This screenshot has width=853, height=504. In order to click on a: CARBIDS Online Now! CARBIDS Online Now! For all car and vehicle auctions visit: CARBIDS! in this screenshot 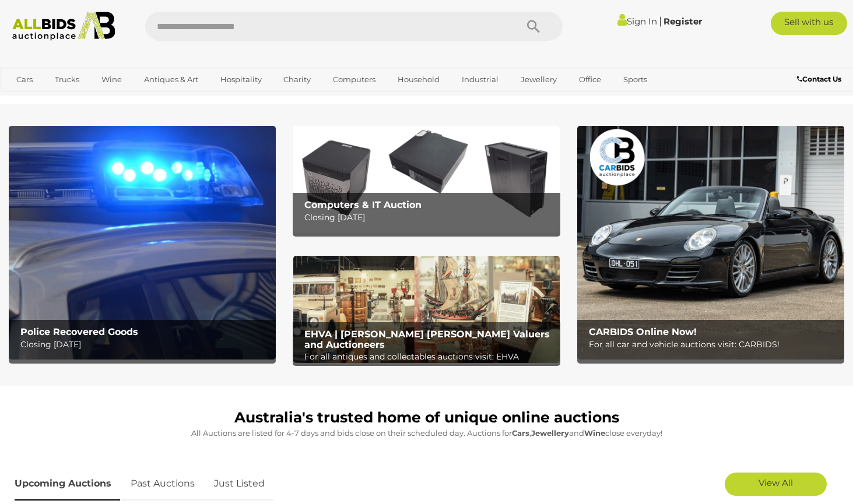, I will do `click(710, 242)`.